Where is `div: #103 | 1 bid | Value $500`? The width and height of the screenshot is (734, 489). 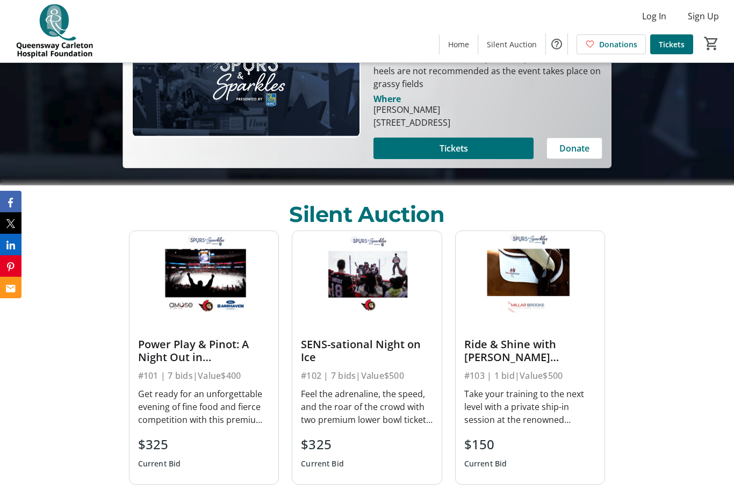 div: #103 | 1 bid | Value $500 is located at coordinates (531, 376).